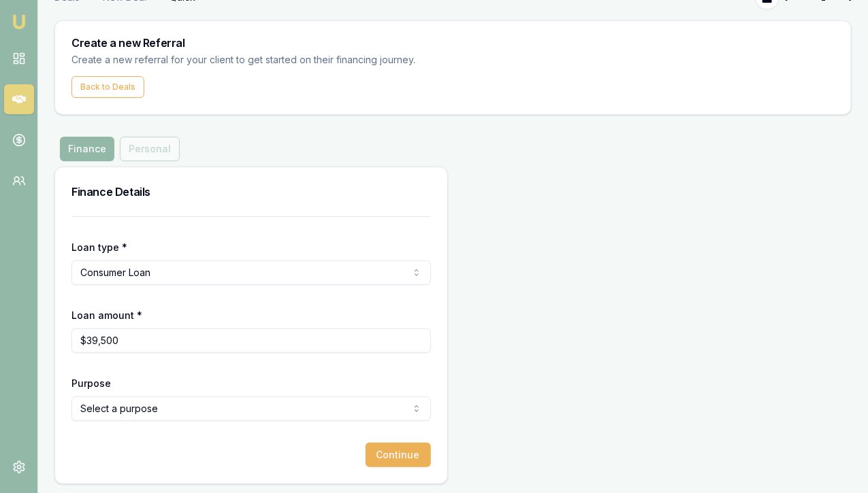 Image resolution: width=868 pixels, height=493 pixels. Describe the element at coordinates (108, 87) in the screenshot. I see `button: Back to Deals` at that location.